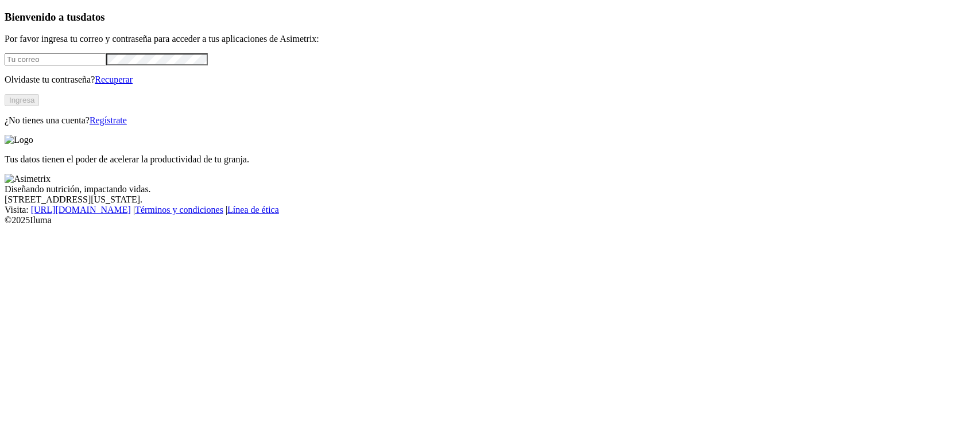 This screenshot has width=980, height=428. Describe the element at coordinates (490, 80) in the screenshot. I see `p: Olvidaste tu contraseña?` at that location.